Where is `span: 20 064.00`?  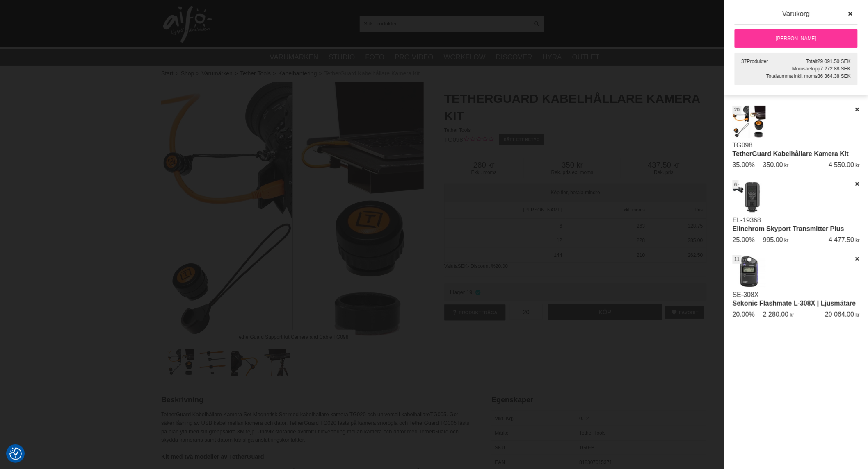 span: 20 064.00 is located at coordinates (839, 314).